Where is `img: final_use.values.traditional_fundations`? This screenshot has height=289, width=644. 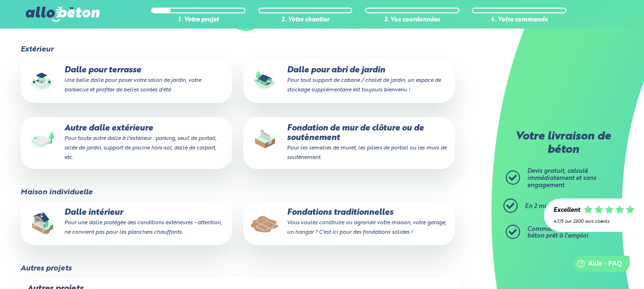
img: final_use.values.traditional_fundations is located at coordinates (265, 223).